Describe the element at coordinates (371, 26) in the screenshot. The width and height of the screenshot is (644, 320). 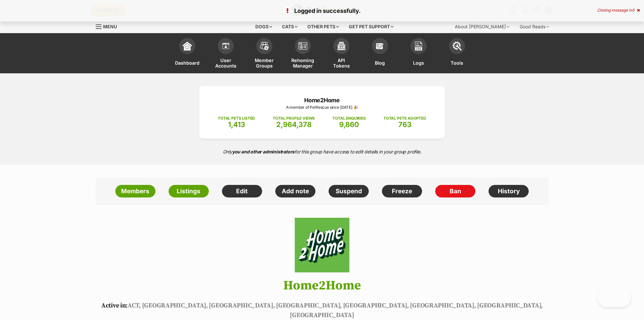
I see `div: Get pet support` at that location.